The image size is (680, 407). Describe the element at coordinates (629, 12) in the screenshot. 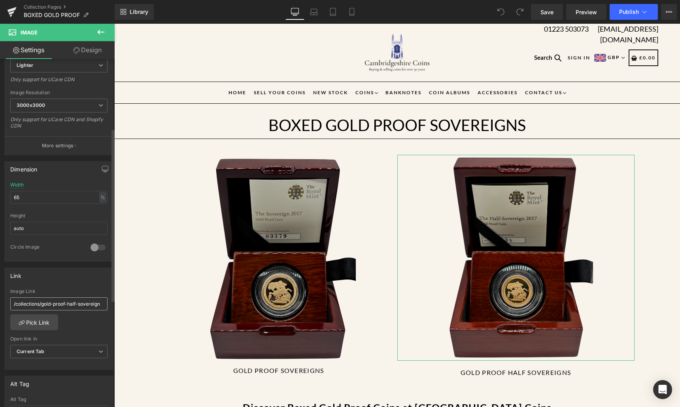

I see `span: Publish` at that location.